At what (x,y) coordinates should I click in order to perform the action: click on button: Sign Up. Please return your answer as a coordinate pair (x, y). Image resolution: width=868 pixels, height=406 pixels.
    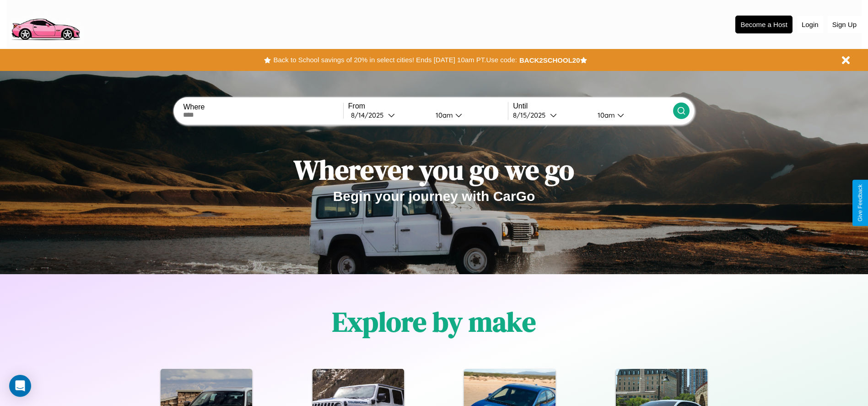
    Looking at the image, I should click on (844, 25).